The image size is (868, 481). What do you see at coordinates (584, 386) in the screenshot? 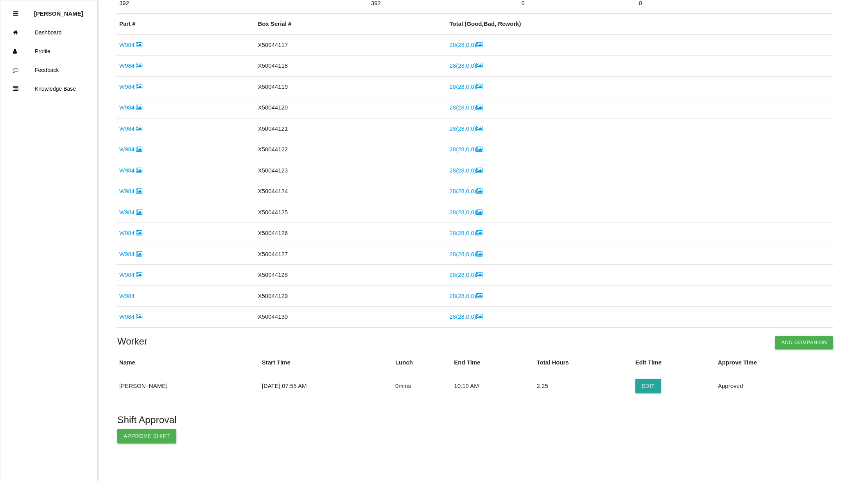
I see `td: 2.25` at bounding box center [584, 386].